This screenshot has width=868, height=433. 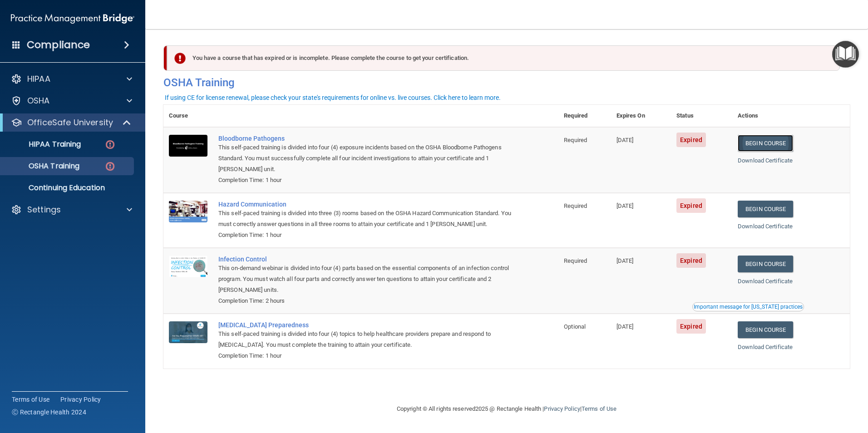 I want to click on p: OfficeSafe University, so click(x=70, y=123).